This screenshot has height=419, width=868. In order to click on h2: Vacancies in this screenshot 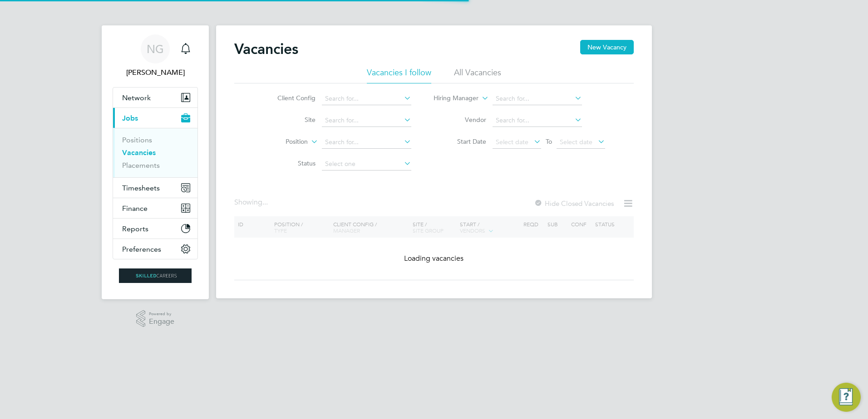, I will do `click(266, 49)`.